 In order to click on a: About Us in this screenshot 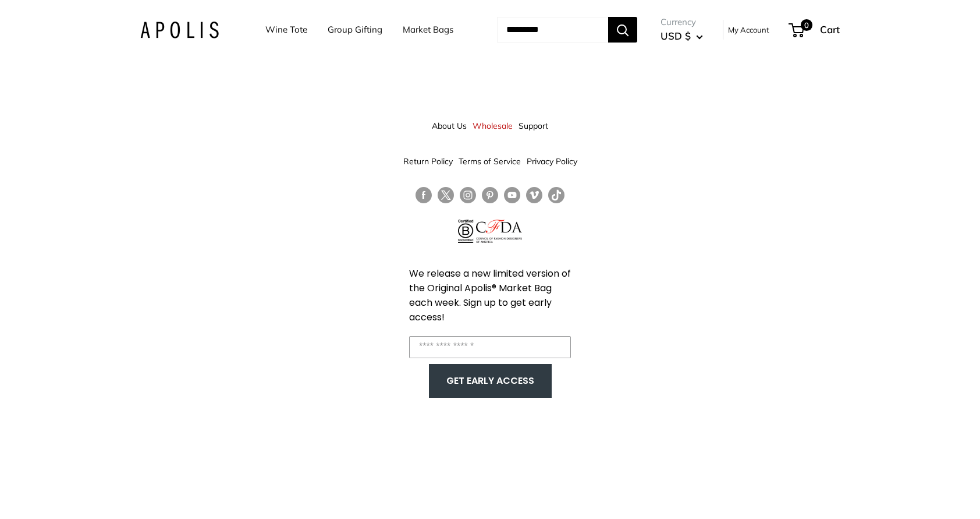, I will do `click(449, 126)`.